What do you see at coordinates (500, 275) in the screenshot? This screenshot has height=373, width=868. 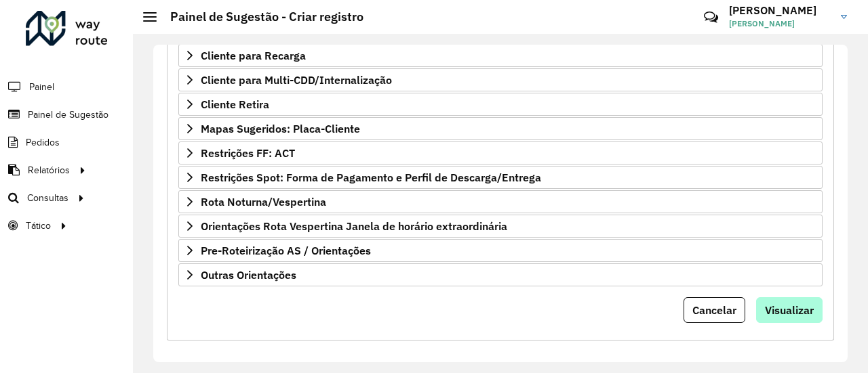 I see `a: Outras Orientações` at bounding box center [500, 275].